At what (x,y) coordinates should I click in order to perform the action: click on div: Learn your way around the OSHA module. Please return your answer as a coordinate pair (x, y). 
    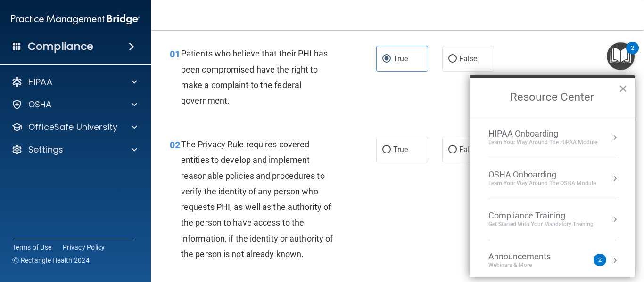
    Looking at the image, I should click on (542, 183).